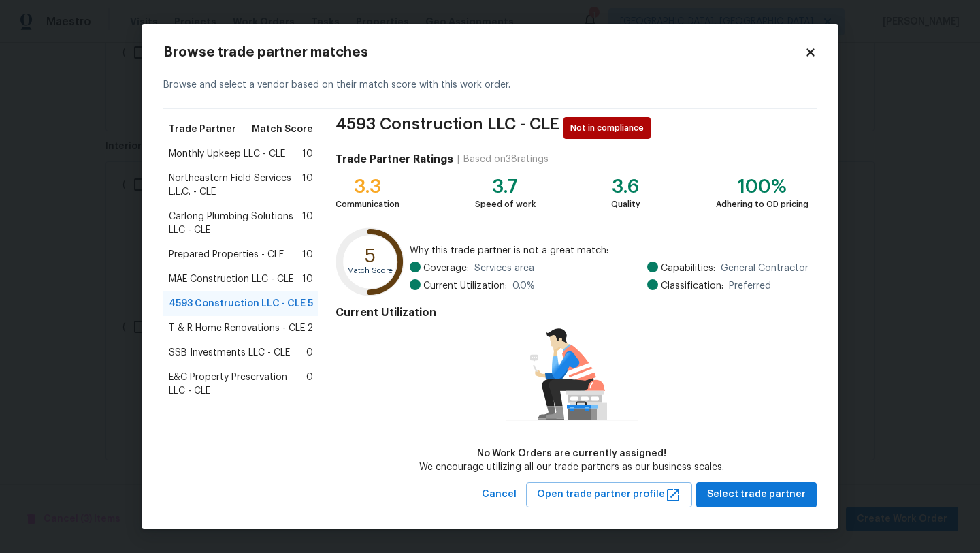 Image resolution: width=980 pixels, height=553 pixels. What do you see at coordinates (505, 205) in the screenshot?
I see `div: Speed of work` at bounding box center [505, 205].